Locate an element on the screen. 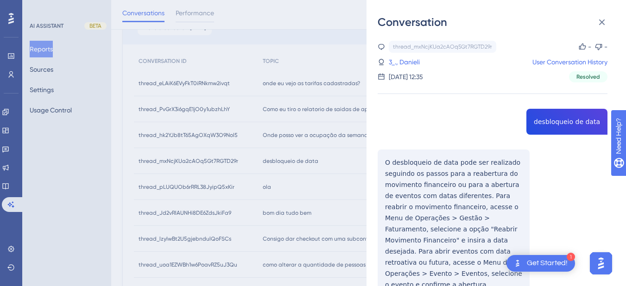 This screenshot has width=626, height=286. div: thread_mxNcjKUa2cAOq5Gt7RGTD29r is located at coordinates (443, 47).